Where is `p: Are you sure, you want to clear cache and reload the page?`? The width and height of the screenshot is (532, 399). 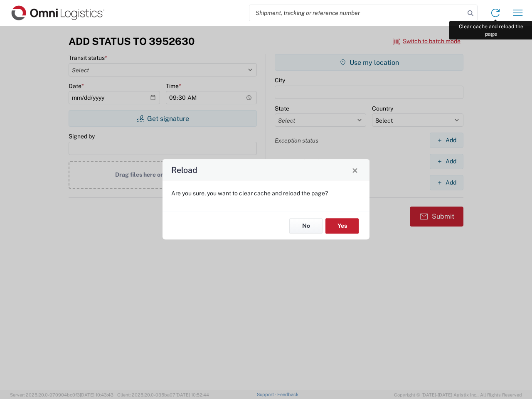 p: Are you sure, you want to clear cache and reload the page? is located at coordinates (266, 193).